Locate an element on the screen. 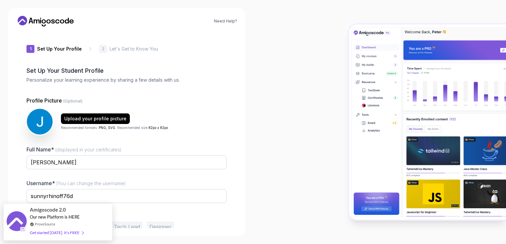  span: (You can change the username) is located at coordinates (91, 183).